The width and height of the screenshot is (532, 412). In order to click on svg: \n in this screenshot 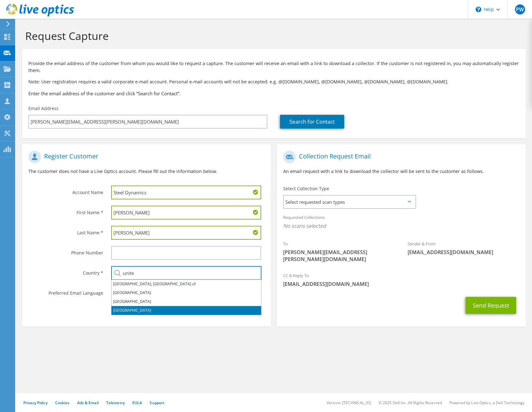, I will do `click(478, 9)`.